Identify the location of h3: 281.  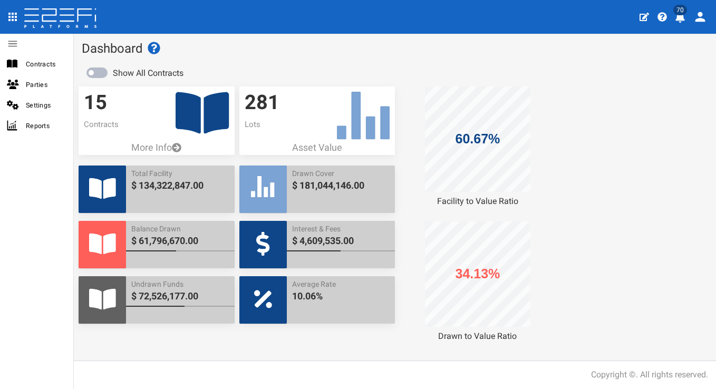
(317, 103).